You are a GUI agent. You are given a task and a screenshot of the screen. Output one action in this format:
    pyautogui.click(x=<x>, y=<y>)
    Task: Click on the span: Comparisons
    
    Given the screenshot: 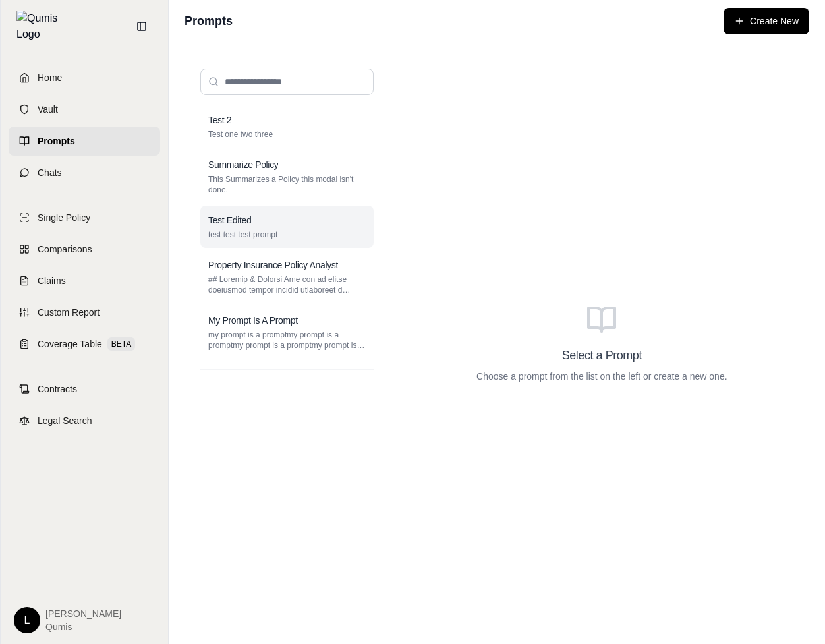 What is the action you would take?
    pyautogui.click(x=65, y=250)
    